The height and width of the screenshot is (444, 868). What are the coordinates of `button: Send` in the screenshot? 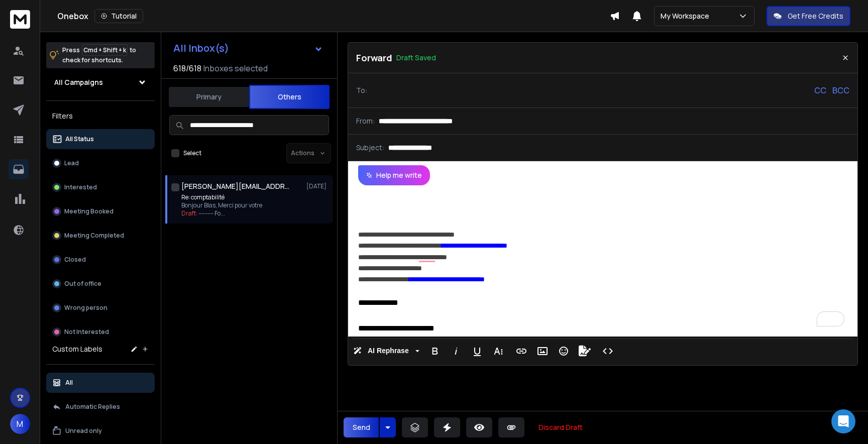 It's located at (361, 427).